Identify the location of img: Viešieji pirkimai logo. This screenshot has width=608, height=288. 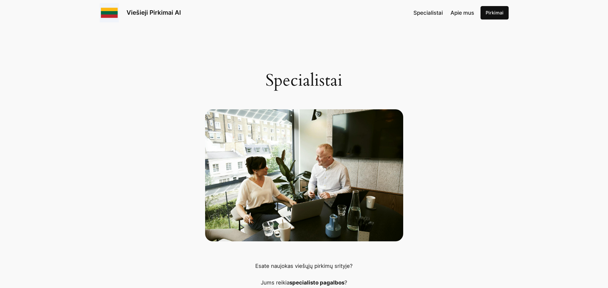
(109, 13).